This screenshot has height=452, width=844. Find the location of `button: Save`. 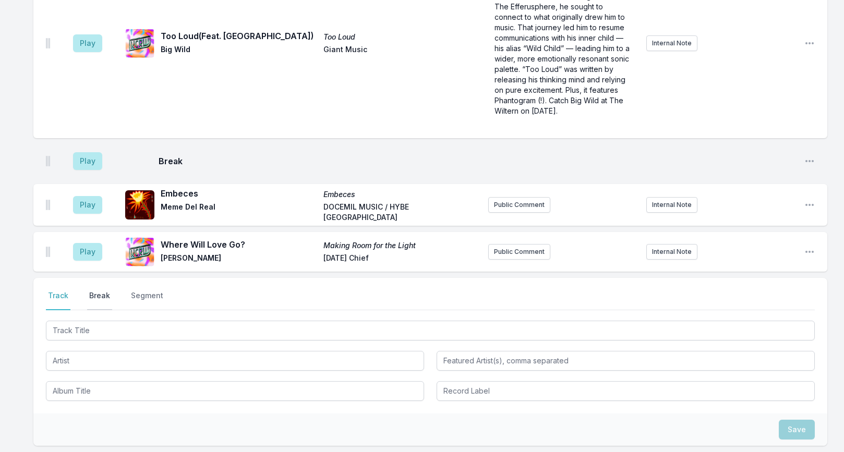

button: Save is located at coordinates (797, 430).